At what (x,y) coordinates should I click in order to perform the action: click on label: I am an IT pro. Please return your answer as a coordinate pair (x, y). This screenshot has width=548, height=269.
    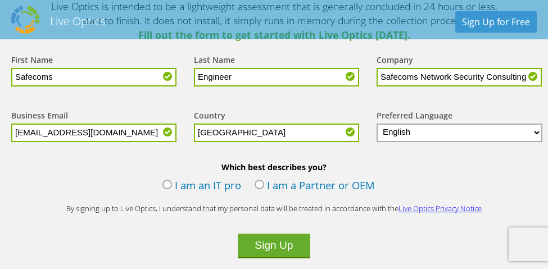
    Looking at the image, I should click on (202, 187).